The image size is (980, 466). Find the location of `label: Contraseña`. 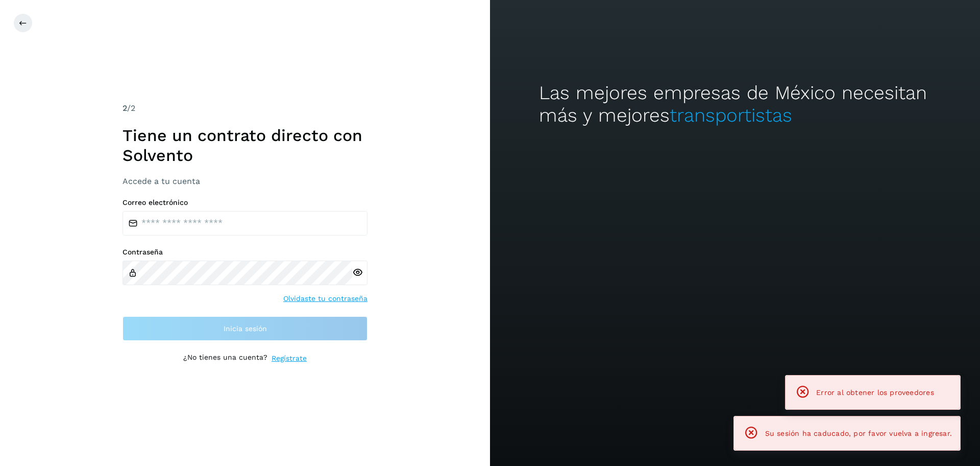

label: Contraseña is located at coordinates (245, 252).